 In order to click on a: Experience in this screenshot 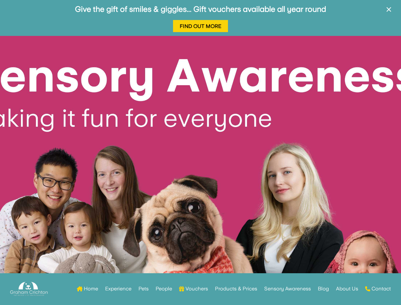, I will do `click(118, 289)`.